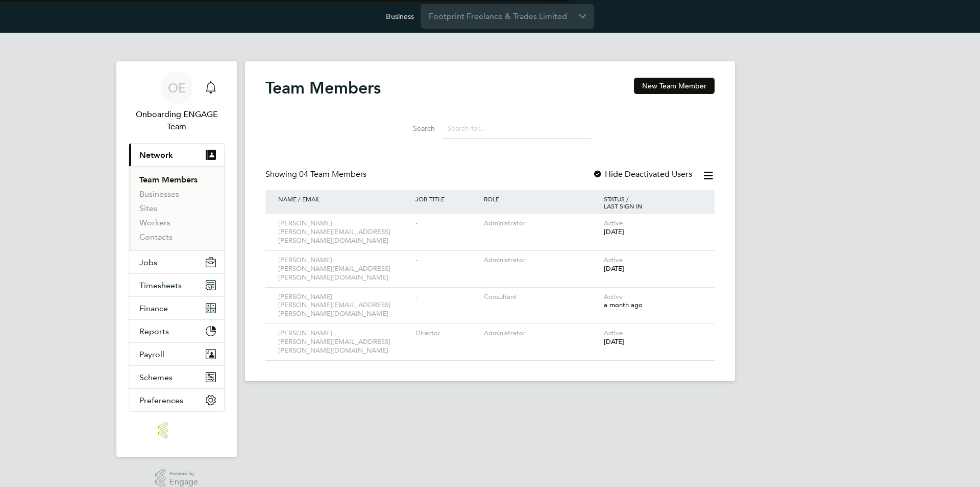  What do you see at coordinates (177, 377) in the screenshot?
I see `button: Schemes` at bounding box center [177, 377].